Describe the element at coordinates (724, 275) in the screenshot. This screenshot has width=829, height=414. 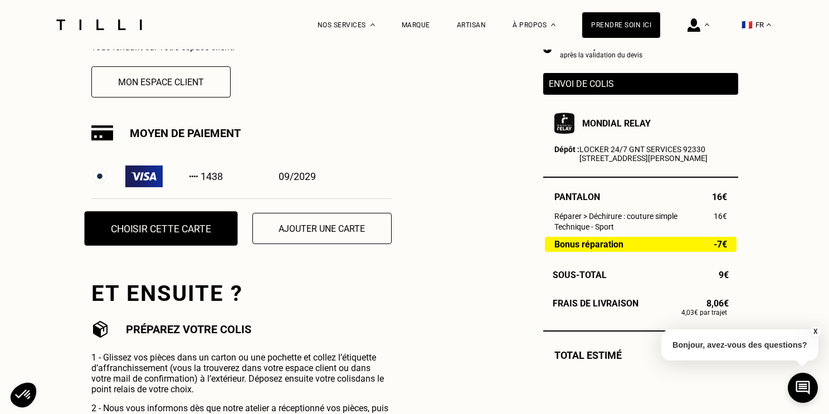
I see `span: 9€` at that location.